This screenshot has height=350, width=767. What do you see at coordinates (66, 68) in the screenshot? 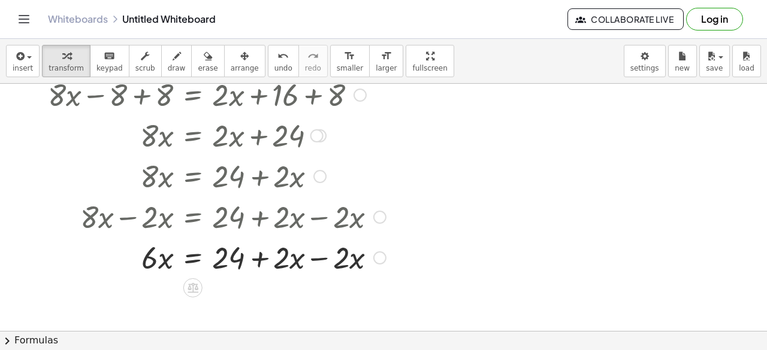
I see `span: transform` at bounding box center [66, 68].